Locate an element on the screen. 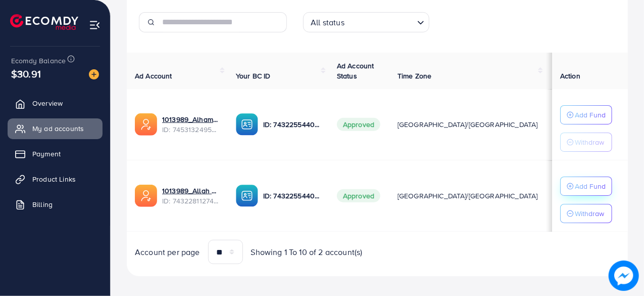 Image resolution: width=644 pixels, height=296 pixels. span: Billing is located at coordinates (42, 204).